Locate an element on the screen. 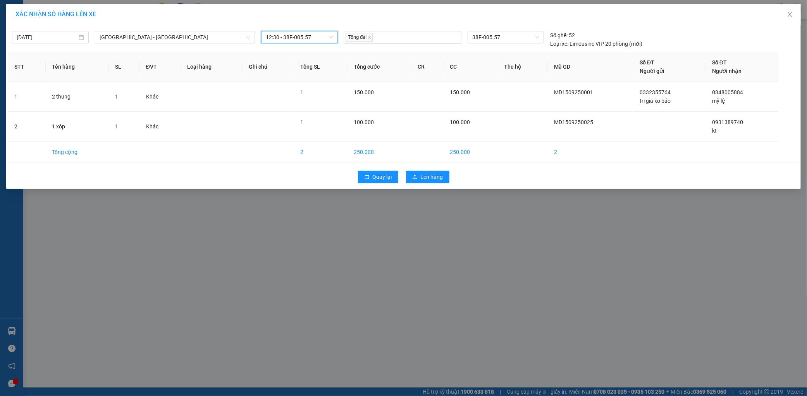 The width and height of the screenshot is (807, 396). th: STT is located at coordinates (27, 67).